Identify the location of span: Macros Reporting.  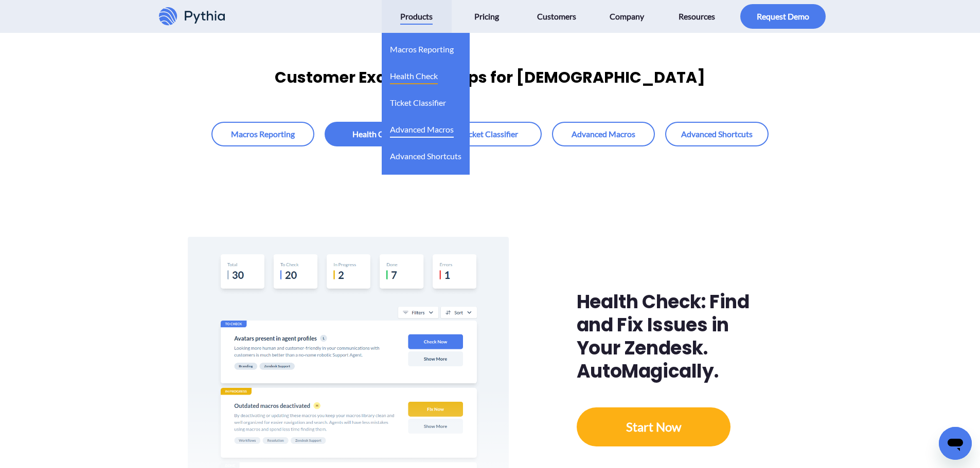
(422, 50).